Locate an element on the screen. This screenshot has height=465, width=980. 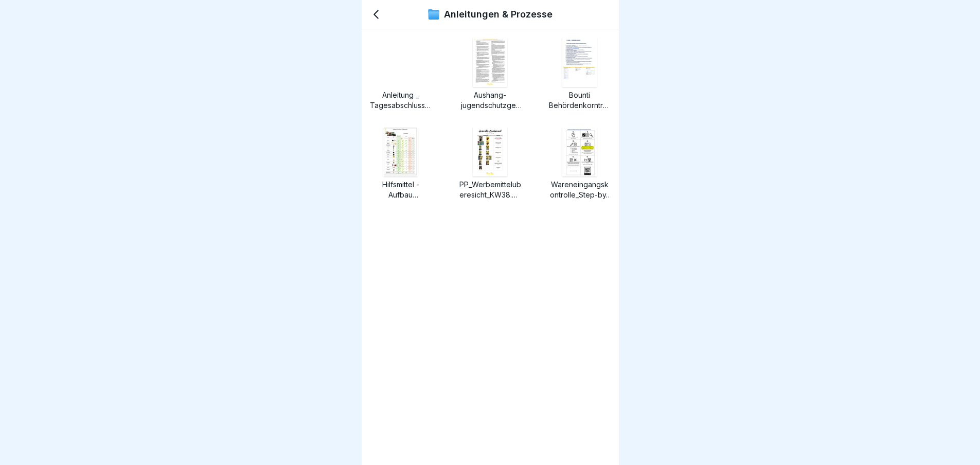
p: Hilfsmittel - Aufbau Terrasse.pdf is located at coordinates (401, 190).